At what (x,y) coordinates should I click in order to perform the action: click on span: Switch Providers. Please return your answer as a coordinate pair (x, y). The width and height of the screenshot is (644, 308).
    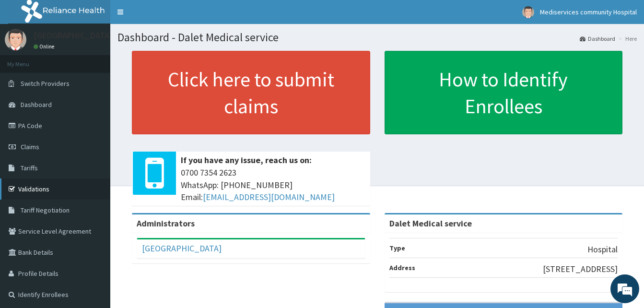
    Looking at the image, I should click on (45, 84).